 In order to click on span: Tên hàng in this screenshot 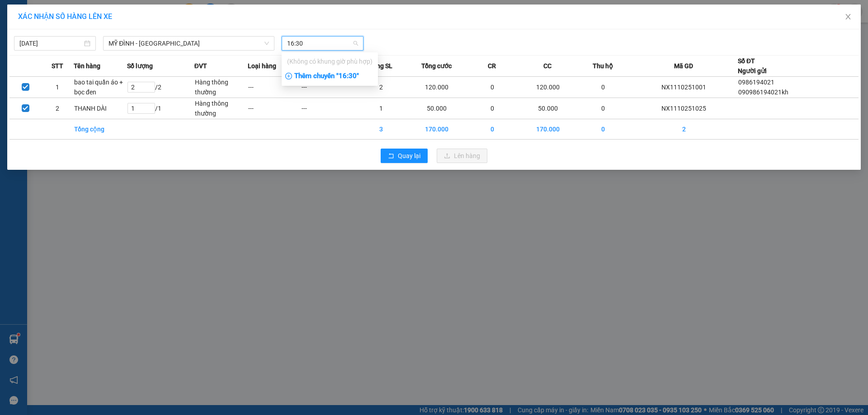, I will do `click(87, 66)`.